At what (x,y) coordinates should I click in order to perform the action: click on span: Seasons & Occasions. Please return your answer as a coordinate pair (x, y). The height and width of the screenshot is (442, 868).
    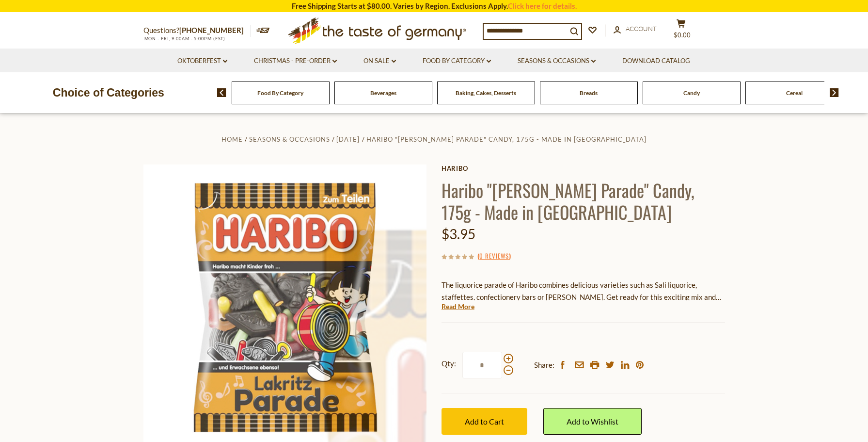
    Looking at the image, I should click on (289, 139).